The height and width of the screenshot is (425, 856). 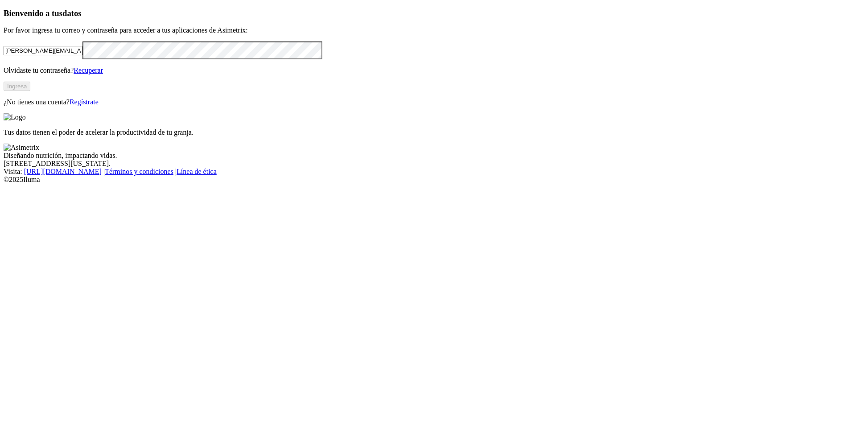 I want to click on p: Tus datos tienen el poder de acelerar la productividad de tu granja., so click(x=428, y=132).